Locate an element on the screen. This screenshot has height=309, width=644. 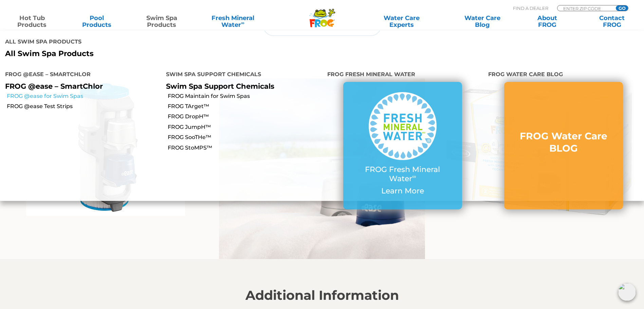
h4: All Swim Spa Products is located at coordinates (161, 42).